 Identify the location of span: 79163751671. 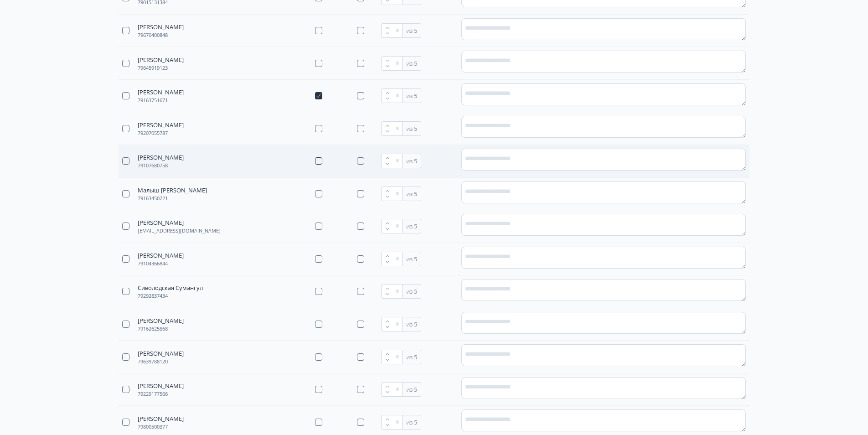
(213, 100).